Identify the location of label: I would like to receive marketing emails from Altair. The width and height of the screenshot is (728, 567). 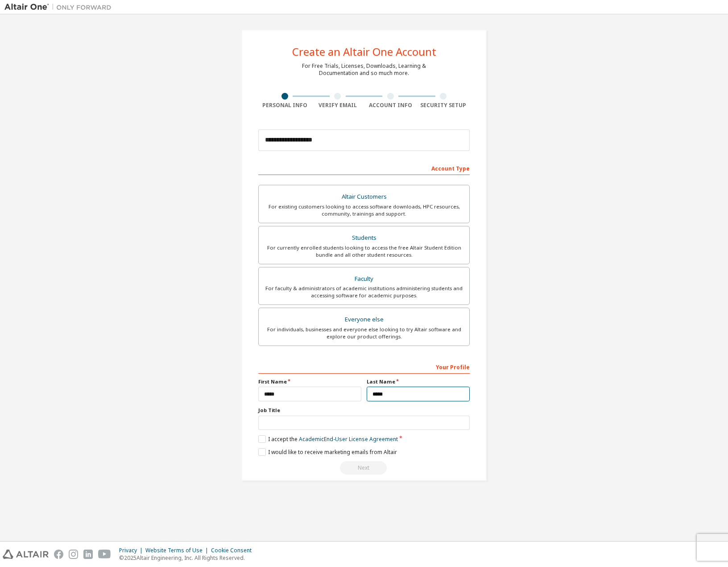
(327, 452).